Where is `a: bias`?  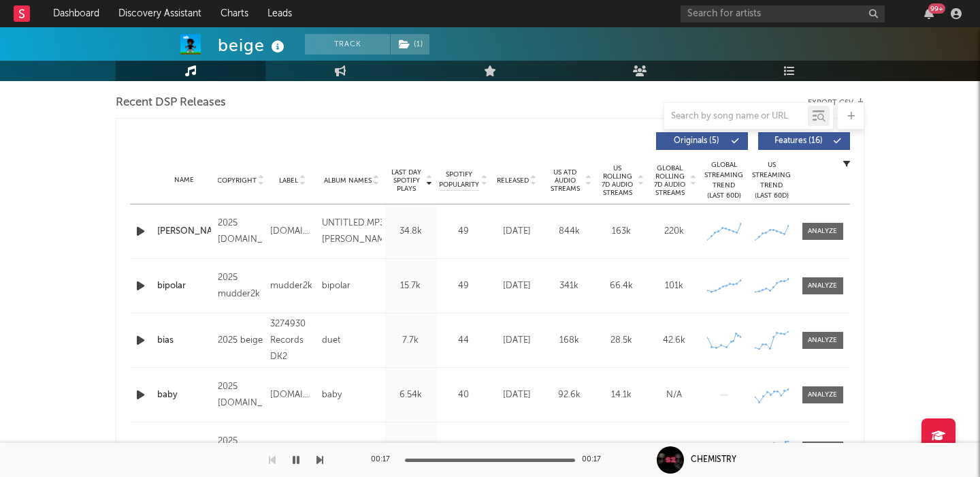
a: bias is located at coordinates (183, 340).